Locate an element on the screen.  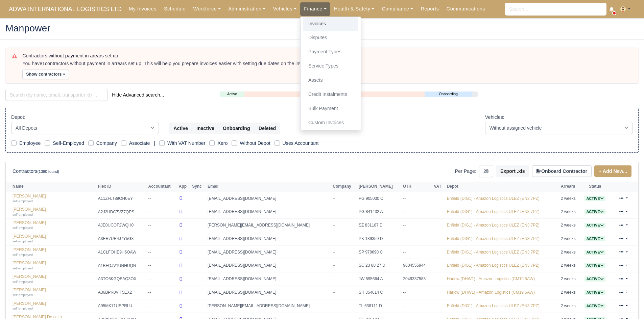
a: Payment Types is located at coordinates (331, 52).